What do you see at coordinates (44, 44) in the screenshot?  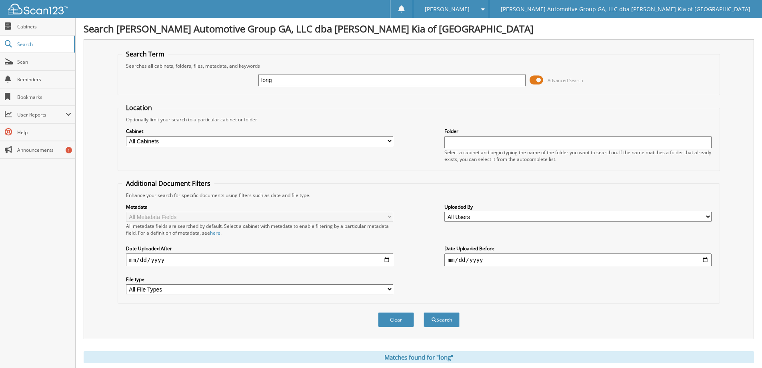 I see `span: Search` at bounding box center [44, 44].